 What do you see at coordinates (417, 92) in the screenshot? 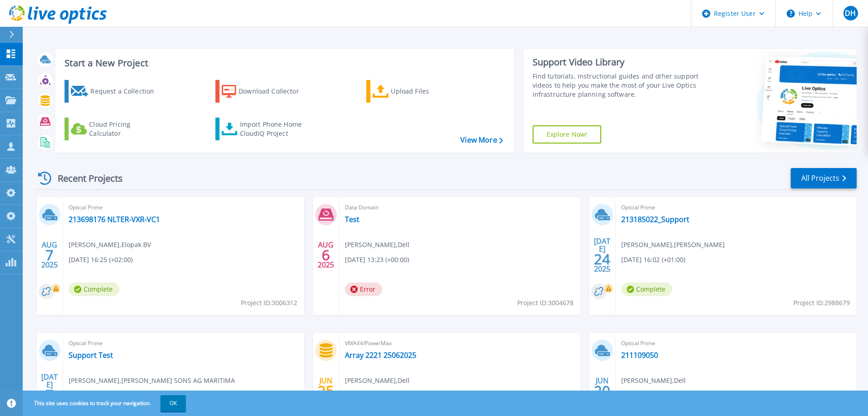
I see `a: Upload Files` at bounding box center [417, 92].